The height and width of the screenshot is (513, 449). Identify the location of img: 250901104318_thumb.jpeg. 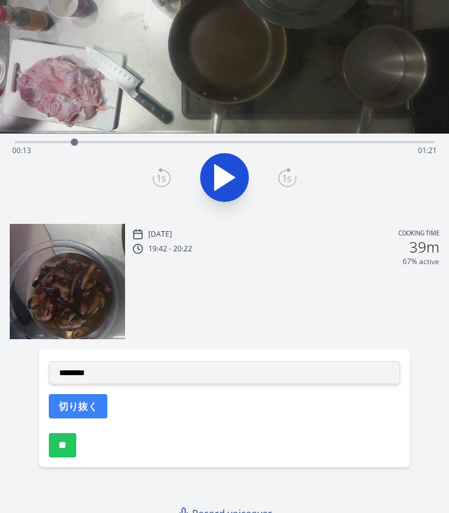
(67, 281).